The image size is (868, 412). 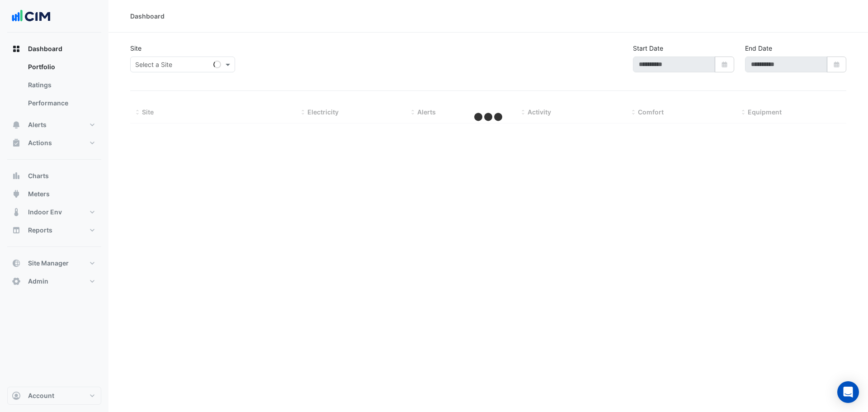 What do you see at coordinates (135, 48) in the screenshot?
I see `label: Site` at bounding box center [135, 48].